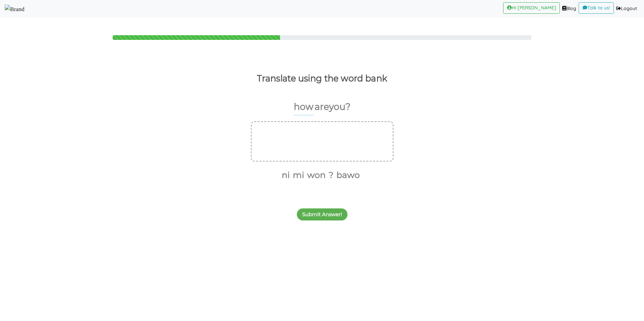  I want to click on p: how, so click(303, 107).